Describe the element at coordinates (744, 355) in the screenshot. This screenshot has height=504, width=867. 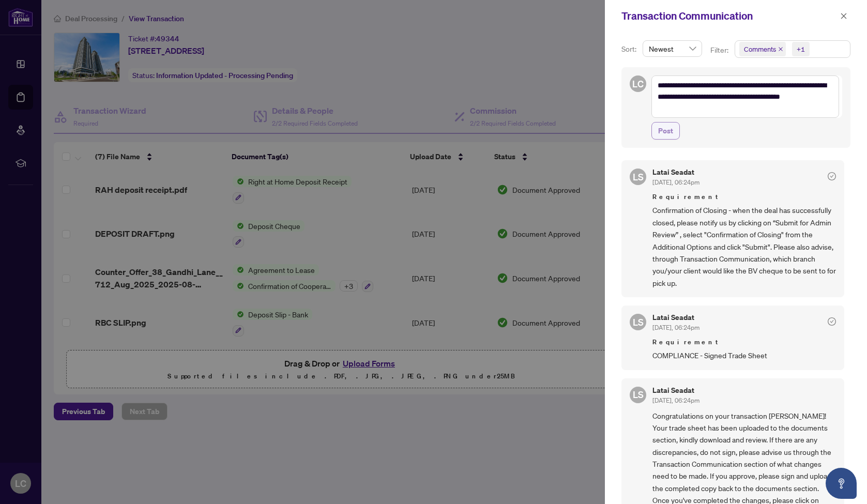
I see `span: COMPLIANCE - Signed Trade Sheet` at that location.